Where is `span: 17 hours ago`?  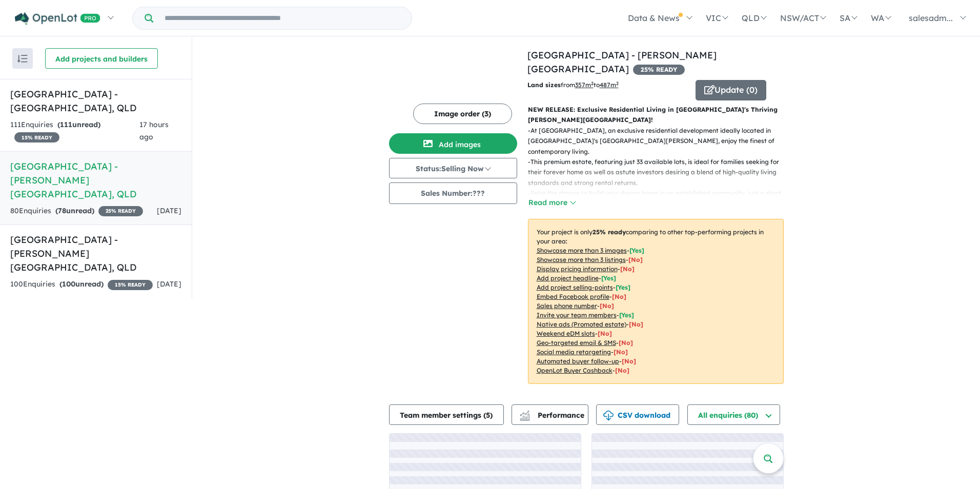 span: 17 hours ago is located at coordinates (154, 131).